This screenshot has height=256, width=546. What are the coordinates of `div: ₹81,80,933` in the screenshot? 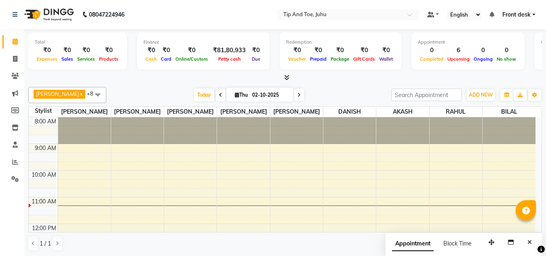 It's located at (229, 50).